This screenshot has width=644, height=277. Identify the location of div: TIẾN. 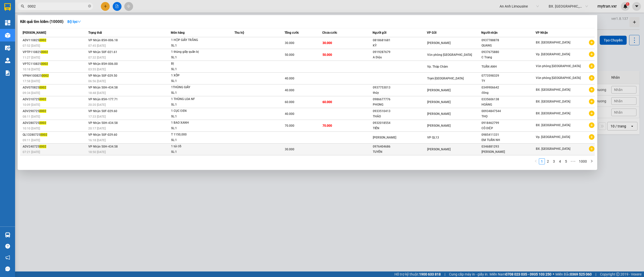
(400, 128).